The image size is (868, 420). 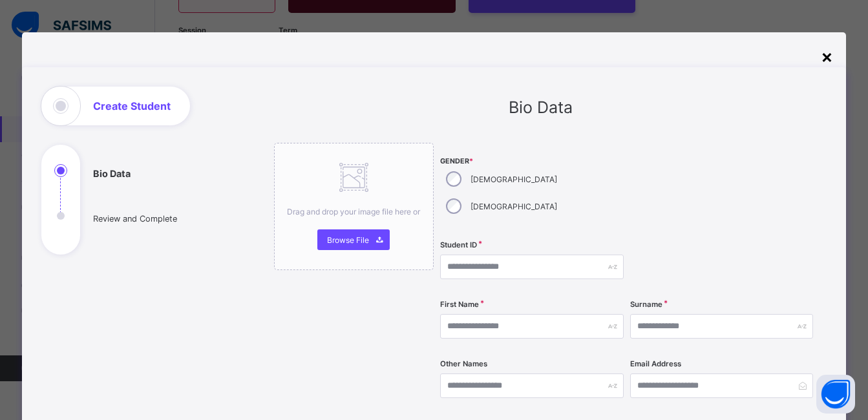 What do you see at coordinates (354, 206) in the screenshot?
I see `div: Drag and drop your image file here orBrowse File` at bounding box center [354, 206].